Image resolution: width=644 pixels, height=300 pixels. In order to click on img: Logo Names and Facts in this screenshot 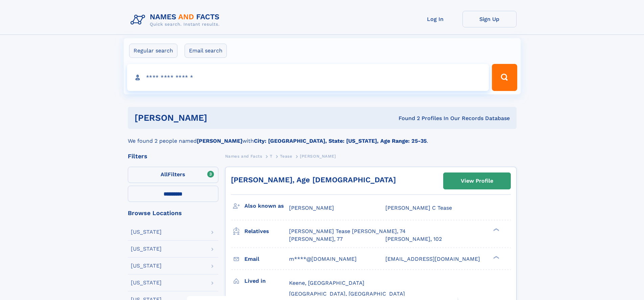, I will do `click(177, 20)`.